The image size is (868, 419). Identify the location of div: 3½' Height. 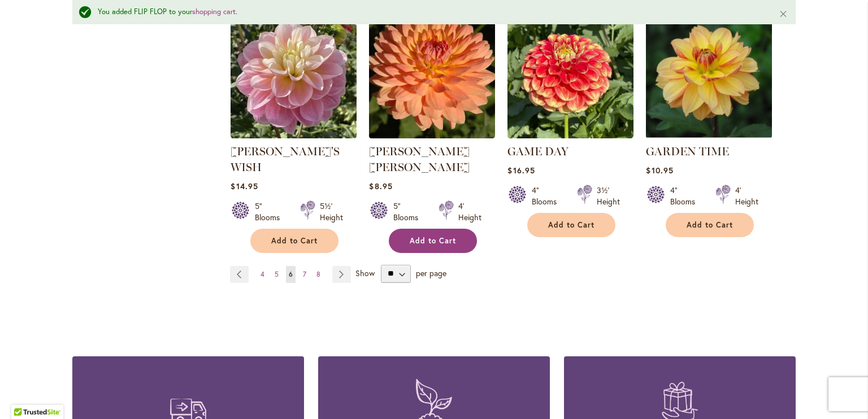
(608, 196).